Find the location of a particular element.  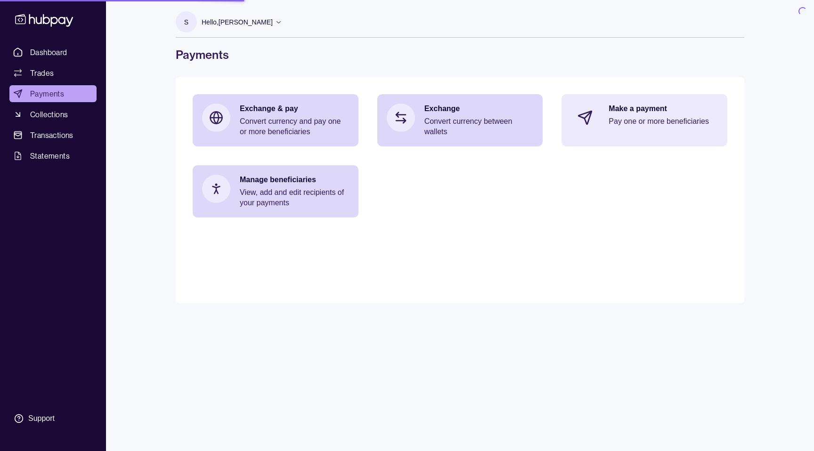

span: Statements is located at coordinates (50, 156).